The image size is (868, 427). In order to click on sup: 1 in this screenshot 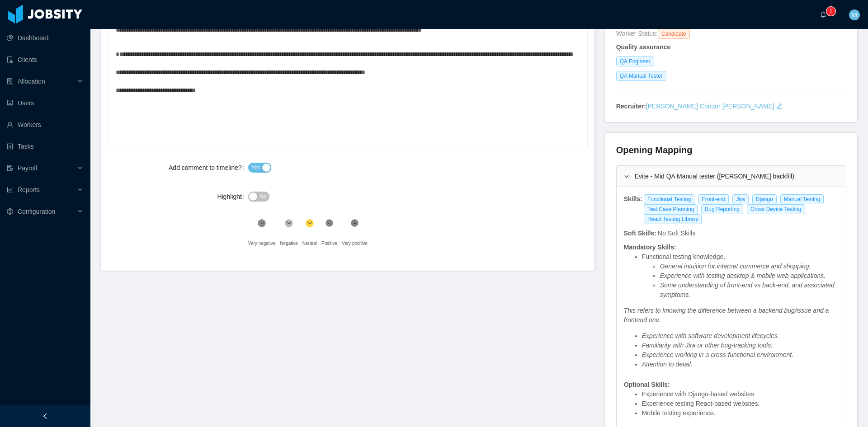, I will do `click(831, 11)`.